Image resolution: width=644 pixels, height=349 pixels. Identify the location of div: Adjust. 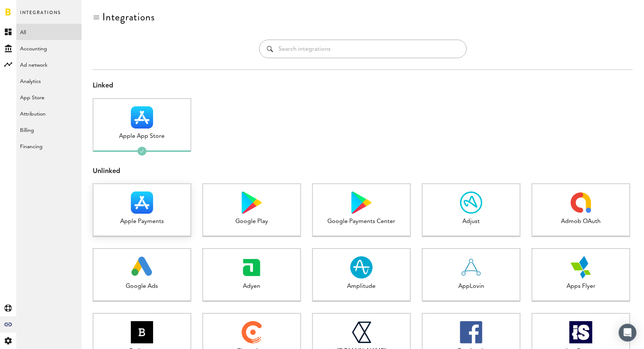
(471, 222).